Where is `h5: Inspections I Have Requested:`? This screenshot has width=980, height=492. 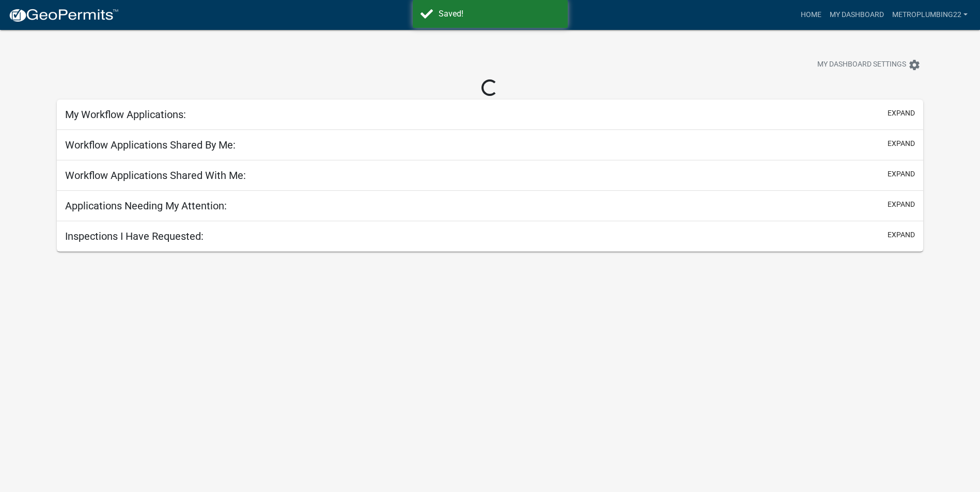
h5: Inspections I Have Requested: is located at coordinates (134, 237).